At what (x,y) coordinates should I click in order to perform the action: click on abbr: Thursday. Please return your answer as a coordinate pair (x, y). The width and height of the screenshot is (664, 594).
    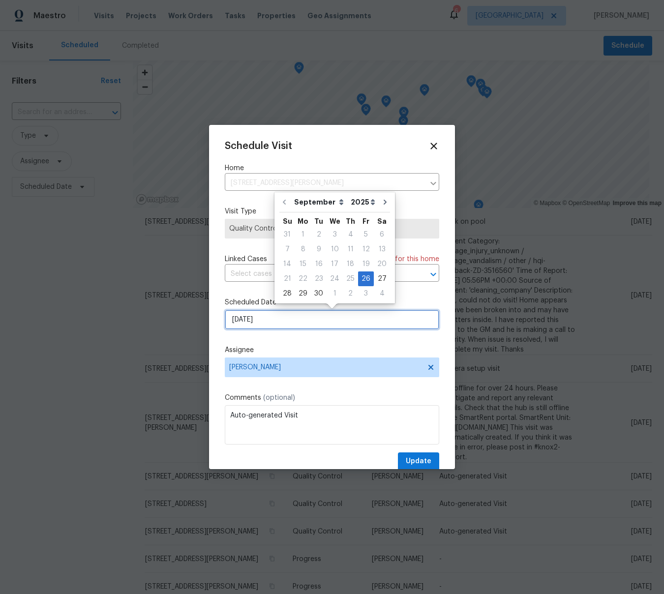
    Looking at the image, I should click on (350, 221).